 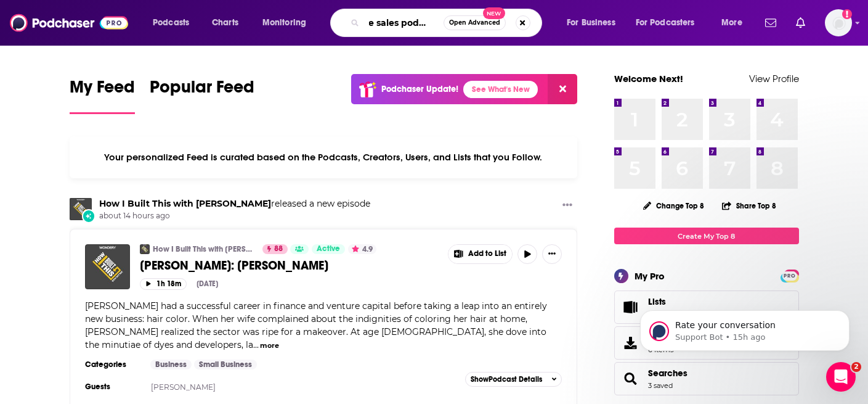 What do you see at coordinates (37, 47) in the screenshot?
I see `img: Profile image for Support Bot` at bounding box center [37, 47].